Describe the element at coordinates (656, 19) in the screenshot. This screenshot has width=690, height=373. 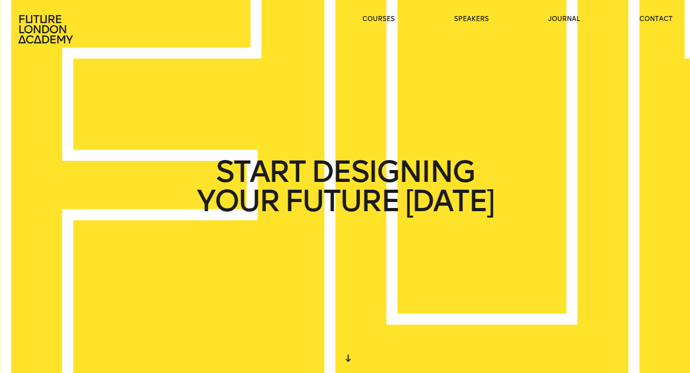
I see `a: contact` at that location.